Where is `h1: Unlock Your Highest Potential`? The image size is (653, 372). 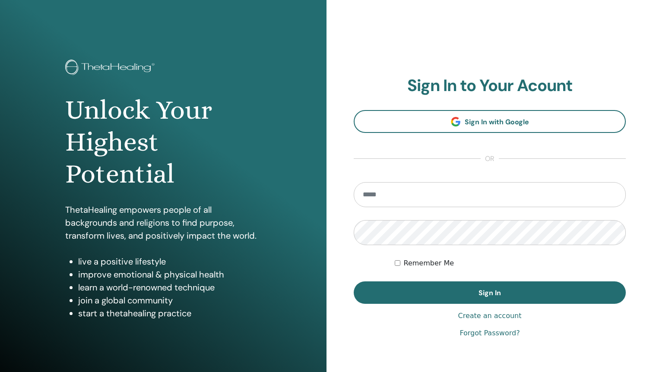 h1: Unlock Your Highest Potential is located at coordinates (163, 142).